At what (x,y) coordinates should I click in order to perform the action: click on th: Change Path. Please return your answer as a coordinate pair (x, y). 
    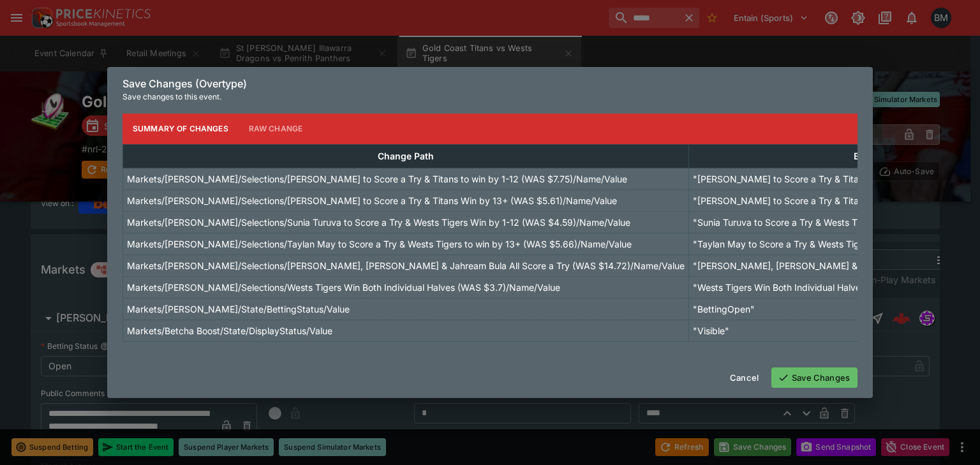
    Looking at the image, I should click on (405, 155).